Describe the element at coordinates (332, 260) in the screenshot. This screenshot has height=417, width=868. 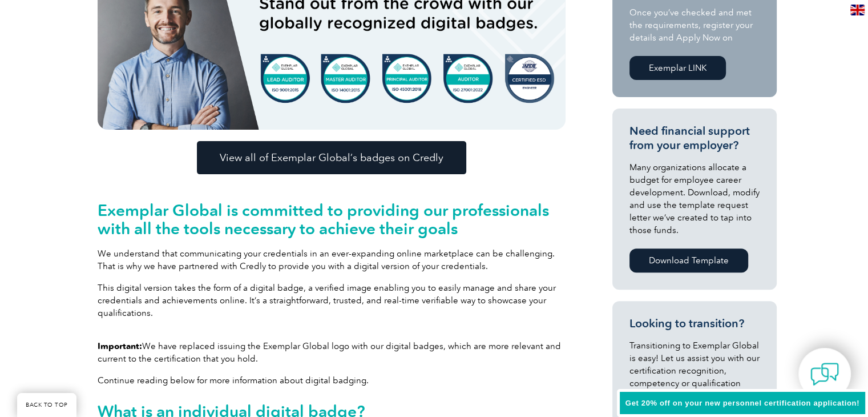
I see `p: We understand that communicating your credentials in an ever-expanding online marketplace can be ...` at that location.